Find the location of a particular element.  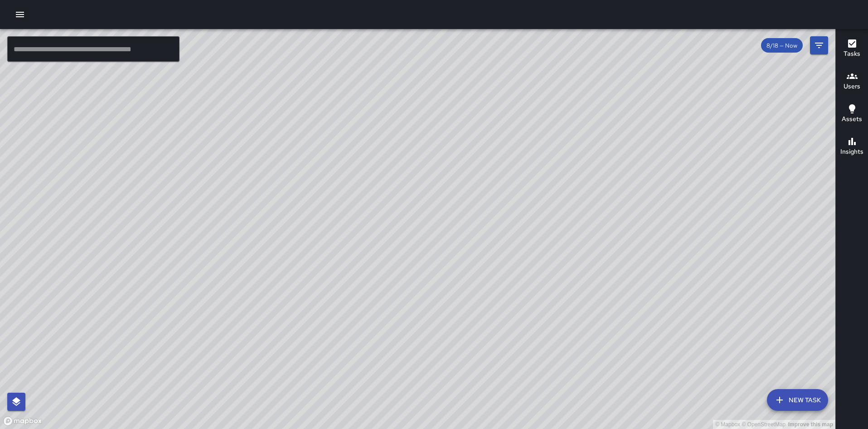

h6: Assets is located at coordinates (852, 119).